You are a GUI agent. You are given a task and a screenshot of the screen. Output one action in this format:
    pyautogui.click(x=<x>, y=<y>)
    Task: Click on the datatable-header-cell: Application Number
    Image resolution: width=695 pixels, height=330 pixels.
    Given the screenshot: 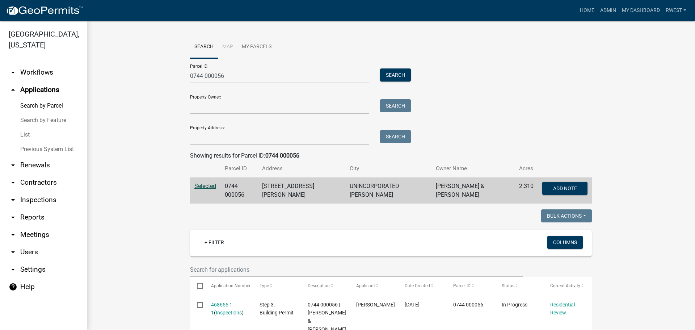 What is the action you would take?
    pyautogui.click(x=228, y=286)
    